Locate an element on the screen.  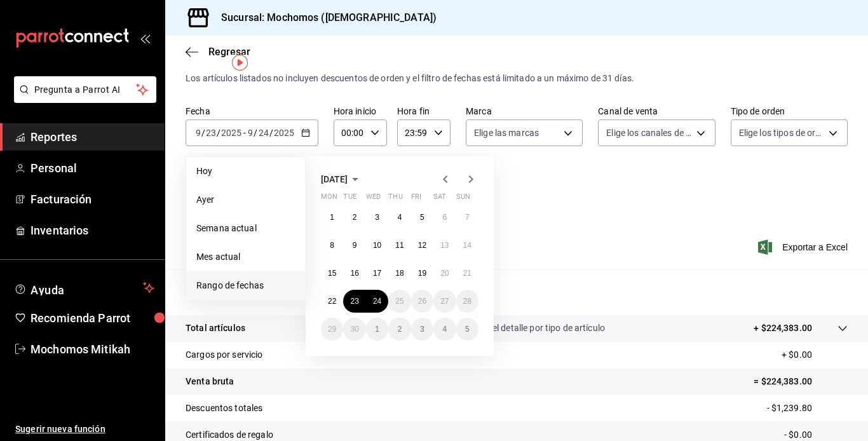
button: September 18, 2025 is located at coordinates (399, 273).